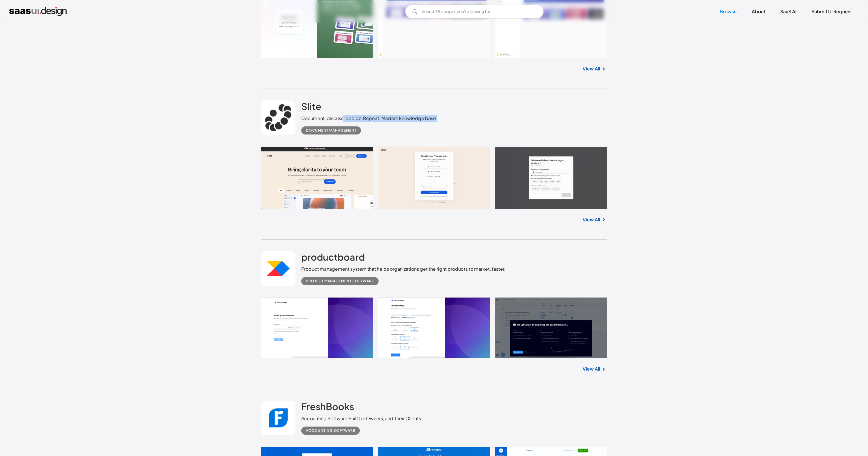 The image size is (868, 456). What do you see at coordinates (328, 407) in the screenshot?
I see `h2: FreshBooks` at bounding box center [328, 407].